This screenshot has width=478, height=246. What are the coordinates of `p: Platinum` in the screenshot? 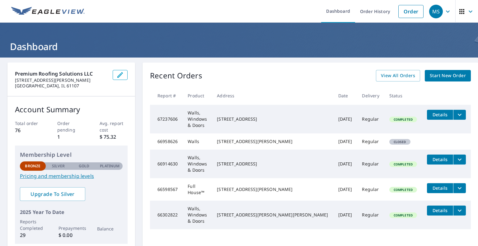 It's located at (109, 166).